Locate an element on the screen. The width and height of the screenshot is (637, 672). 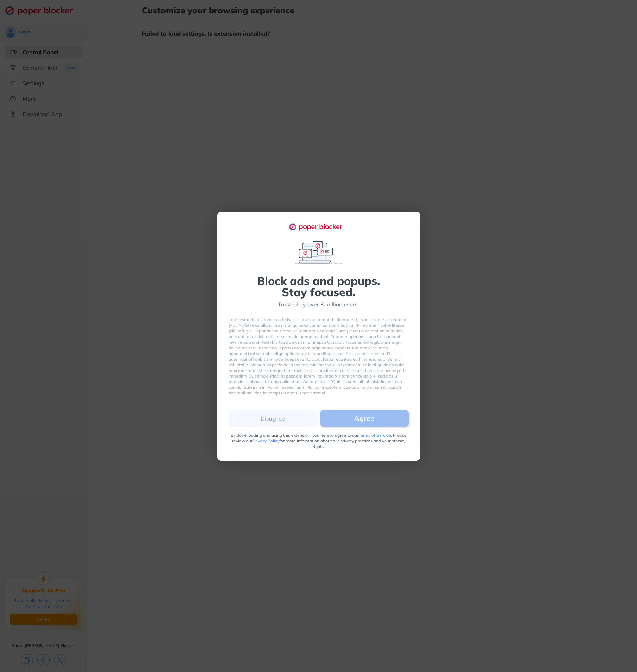
div: Trusted by over 3 million users. is located at coordinates (318, 304).